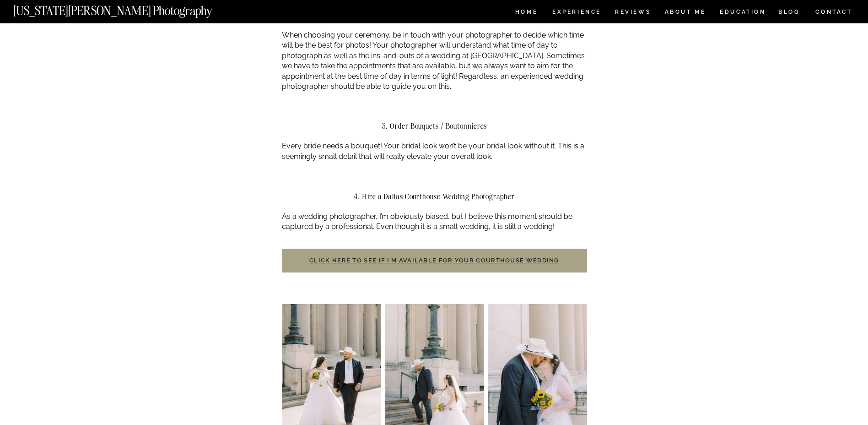  What do you see at coordinates (434, 126) in the screenshot?
I see `h2: 3. Order Bouquets / Boutonnieres` at bounding box center [434, 126].